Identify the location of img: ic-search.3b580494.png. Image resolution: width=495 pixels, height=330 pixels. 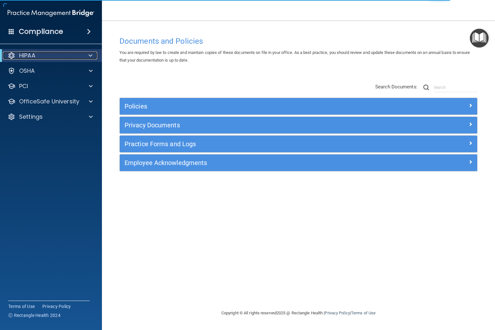
(427, 87).